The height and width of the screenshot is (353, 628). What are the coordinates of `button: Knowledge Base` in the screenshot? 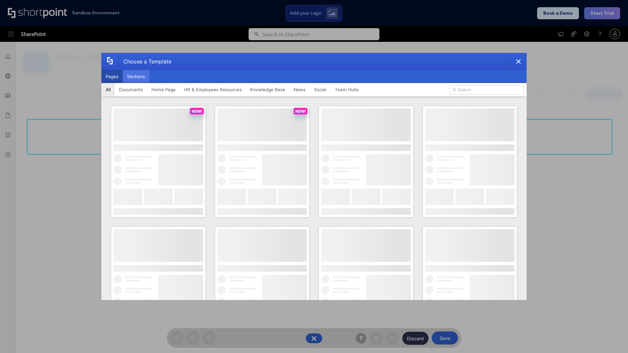 It's located at (268, 90).